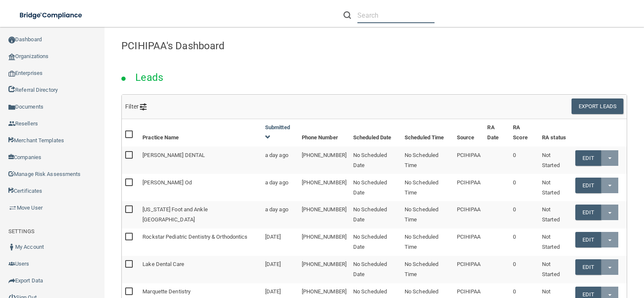  What do you see at coordinates (200, 242) in the screenshot?
I see `td: Rockstar Pediatric Dentistry & Orthodontics` at bounding box center [200, 242].